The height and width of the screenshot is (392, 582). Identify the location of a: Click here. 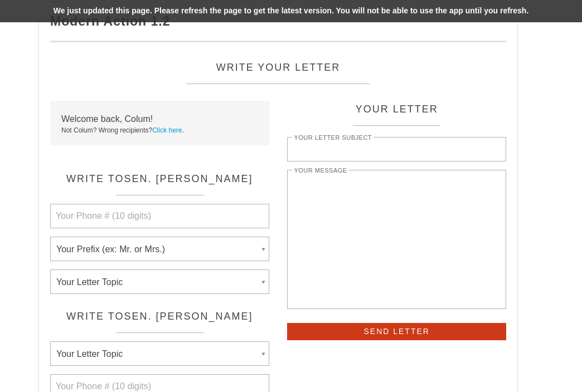
(167, 131).